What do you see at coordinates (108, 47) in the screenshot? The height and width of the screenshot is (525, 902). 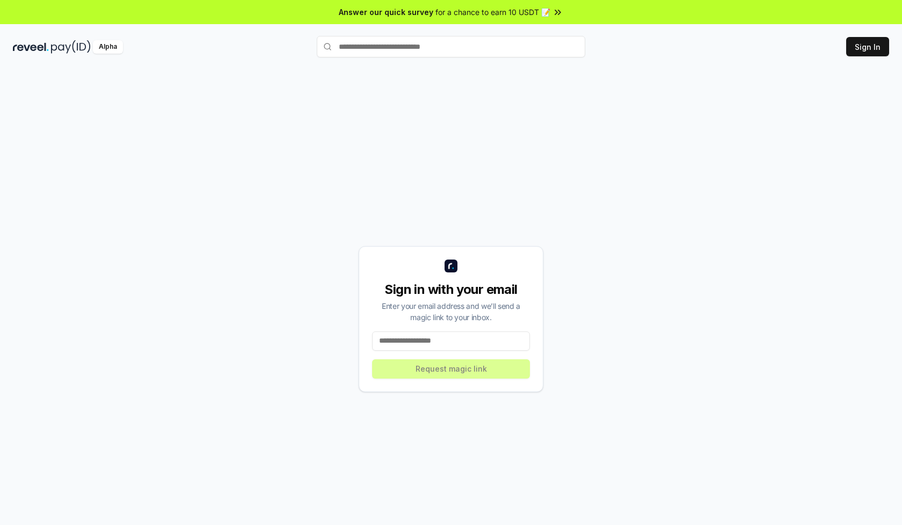 I see `div: Alpha` at bounding box center [108, 47].